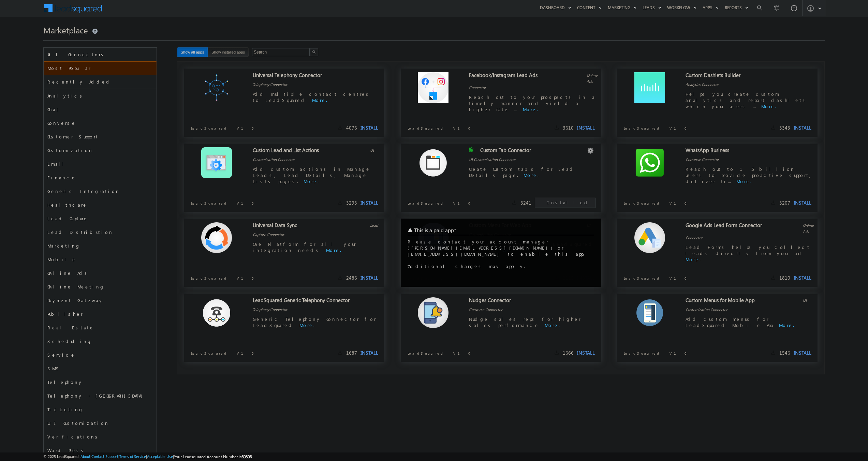  I want to click on div: Google Ads Lead Form Connector, so click(738, 227).